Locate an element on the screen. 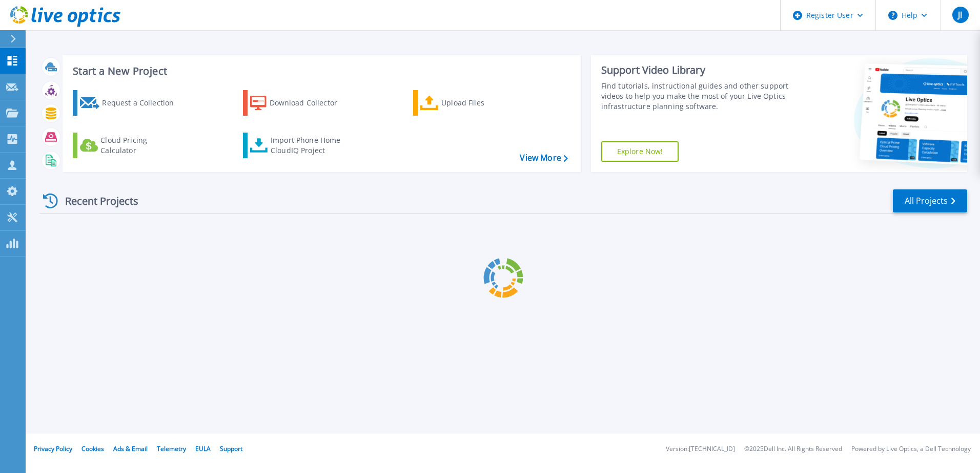  div: Download Collector is located at coordinates (311, 103).